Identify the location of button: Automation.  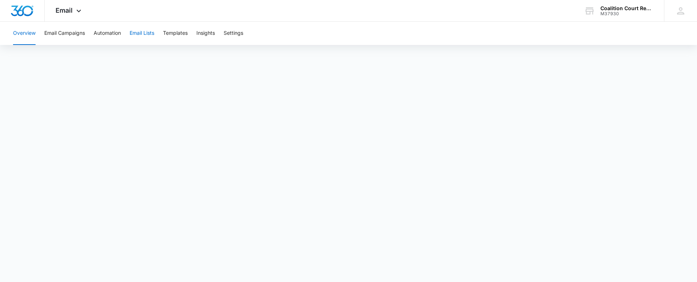
(107, 33).